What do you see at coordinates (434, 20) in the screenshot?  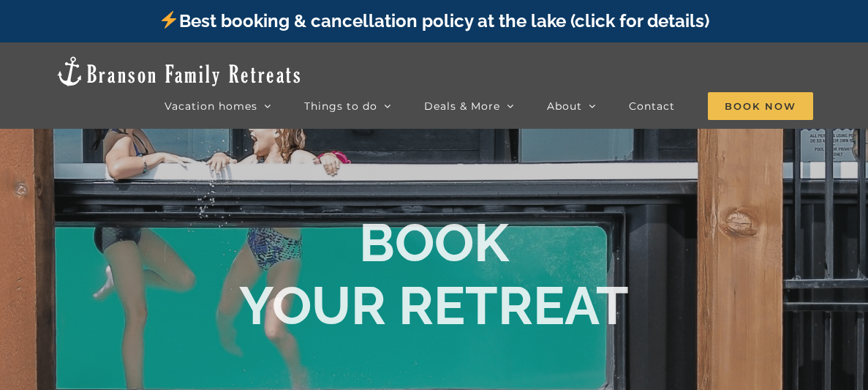 I see `a: Best booking & cancellation policy at the lake (click for details)` at bounding box center [434, 20].